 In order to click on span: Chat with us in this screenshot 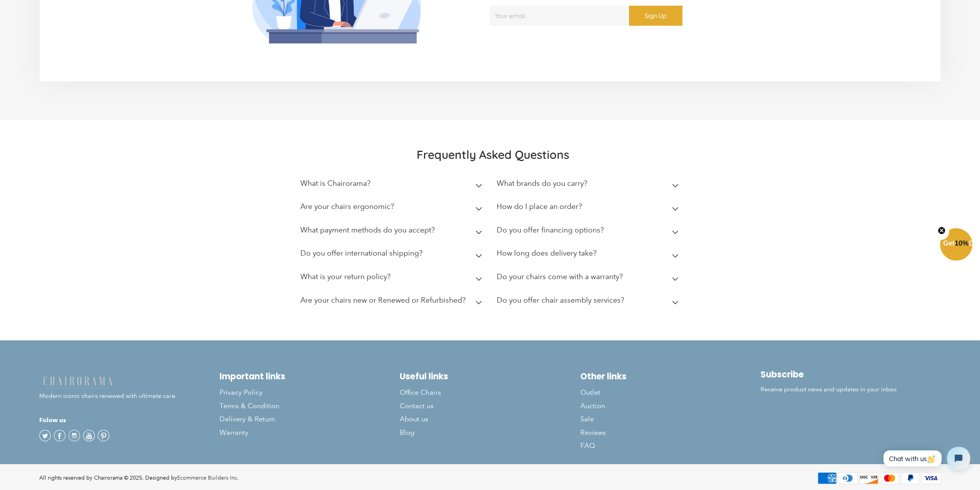, I will do `click(37, 18)`.